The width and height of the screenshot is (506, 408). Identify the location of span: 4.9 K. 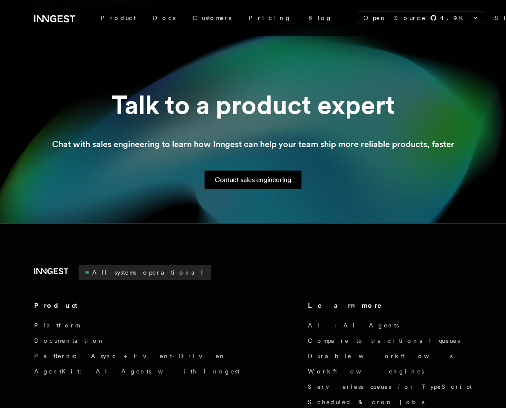
(454, 18).